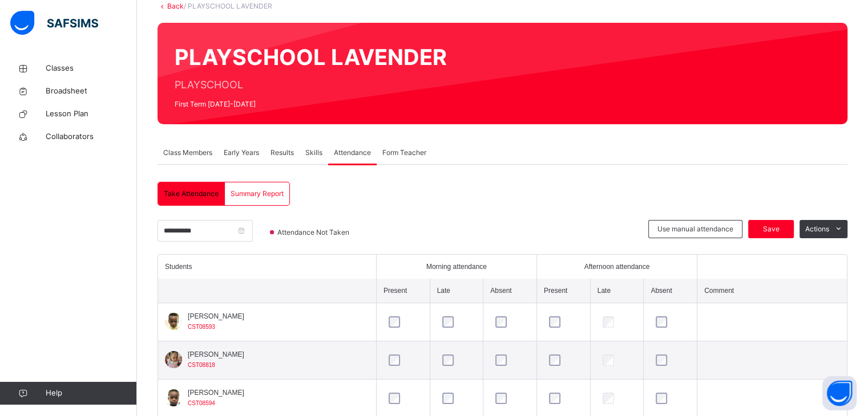 The height and width of the screenshot is (416, 868). Describe the element at coordinates (267, 267) in the screenshot. I see `th: Students` at that location.